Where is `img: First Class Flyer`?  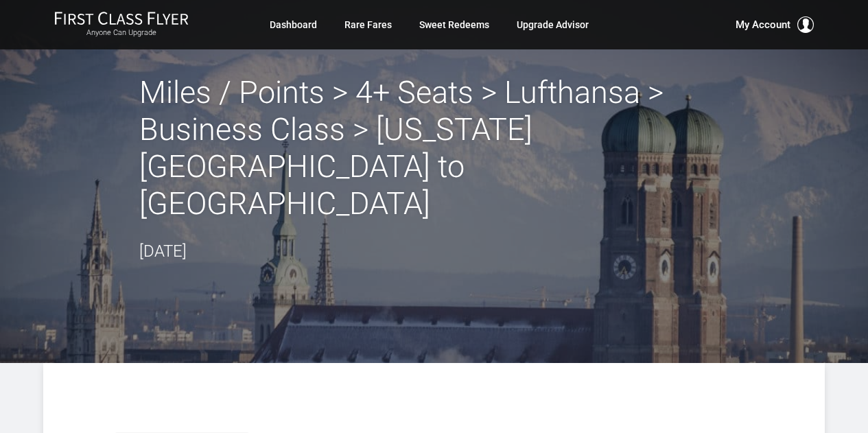
img: First Class Flyer is located at coordinates (122, 18).